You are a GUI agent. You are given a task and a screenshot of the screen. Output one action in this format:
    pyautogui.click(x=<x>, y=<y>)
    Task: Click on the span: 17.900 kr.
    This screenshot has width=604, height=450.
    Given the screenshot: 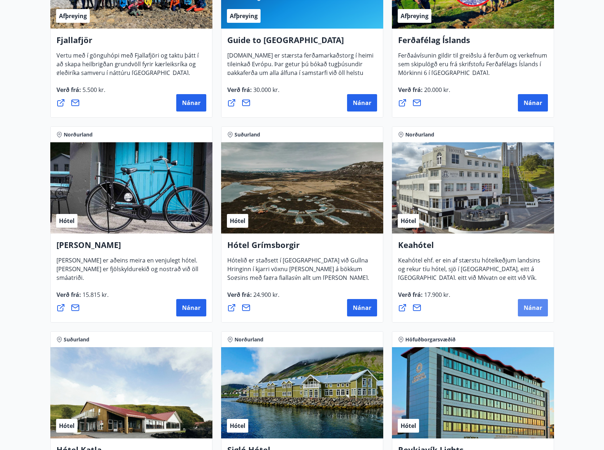 What is the action you would take?
    pyautogui.click(x=436, y=294)
    